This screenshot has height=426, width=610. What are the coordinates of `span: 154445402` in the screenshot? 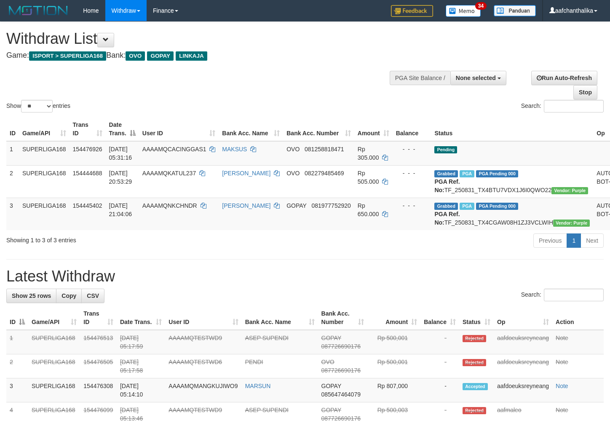 It's located at (88, 206).